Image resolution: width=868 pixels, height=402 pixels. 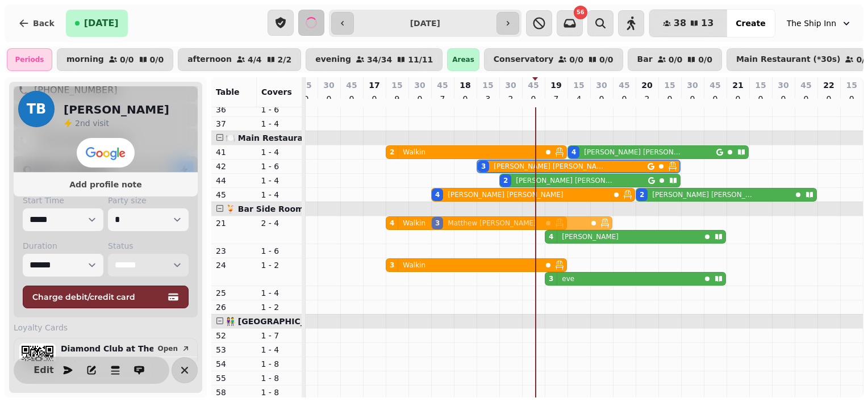 I want to click on p: 1 - 8, so click(x=280, y=378).